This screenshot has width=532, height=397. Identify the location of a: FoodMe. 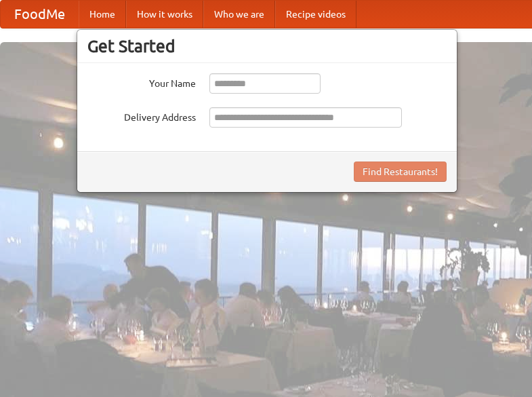
(39, 14).